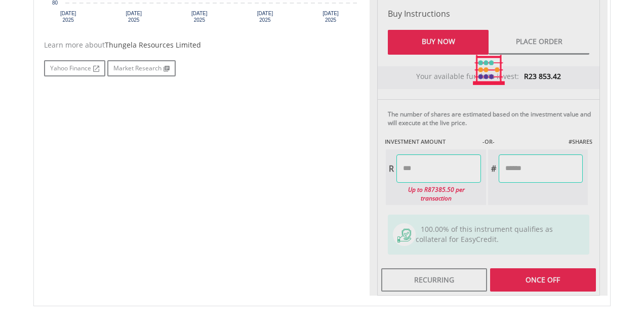 Image resolution: width=644 pixels, height=328 pixels. Describe the element at coordinates (203, 45) in the screenshot. I see `div: Learn more about` at that location.